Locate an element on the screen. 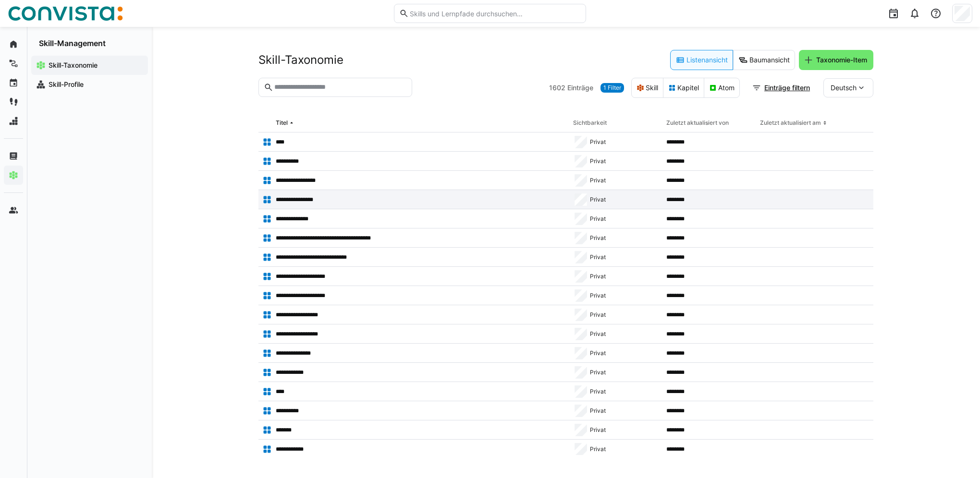  eds-button-option: Listenansicht is located at coordinates (702, 60).